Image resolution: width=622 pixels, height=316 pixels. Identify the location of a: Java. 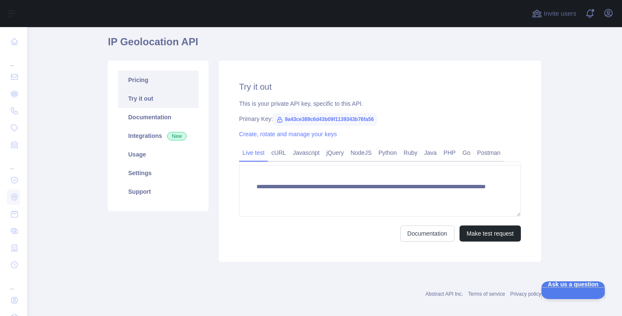
(431, 153).